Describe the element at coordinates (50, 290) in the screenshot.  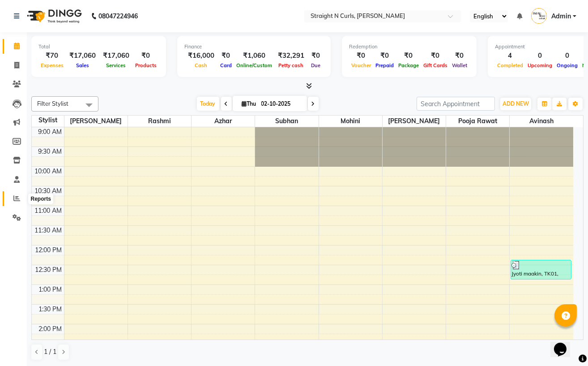
I see `div: 1:00 PM` at that location.